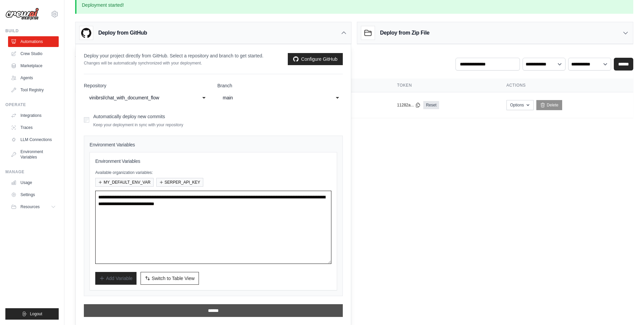 The image size is (644, 325). I want to click on a: Agents, so click(33, 78).